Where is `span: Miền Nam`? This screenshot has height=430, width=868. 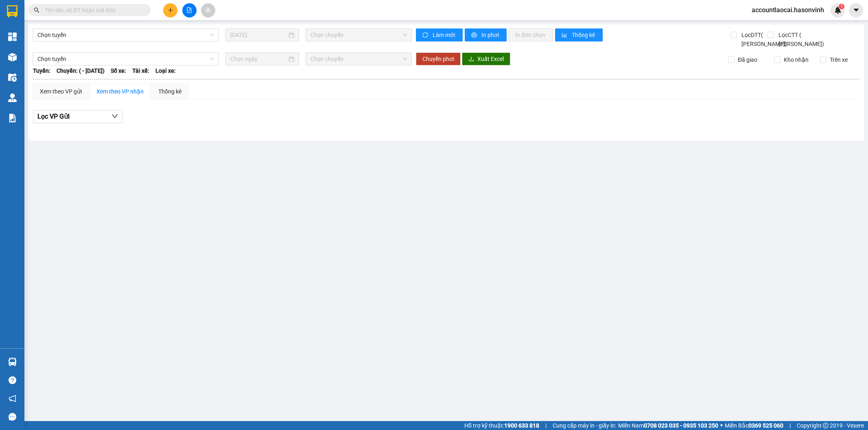
span: Miền Nam is located at coordinates (668, 426).